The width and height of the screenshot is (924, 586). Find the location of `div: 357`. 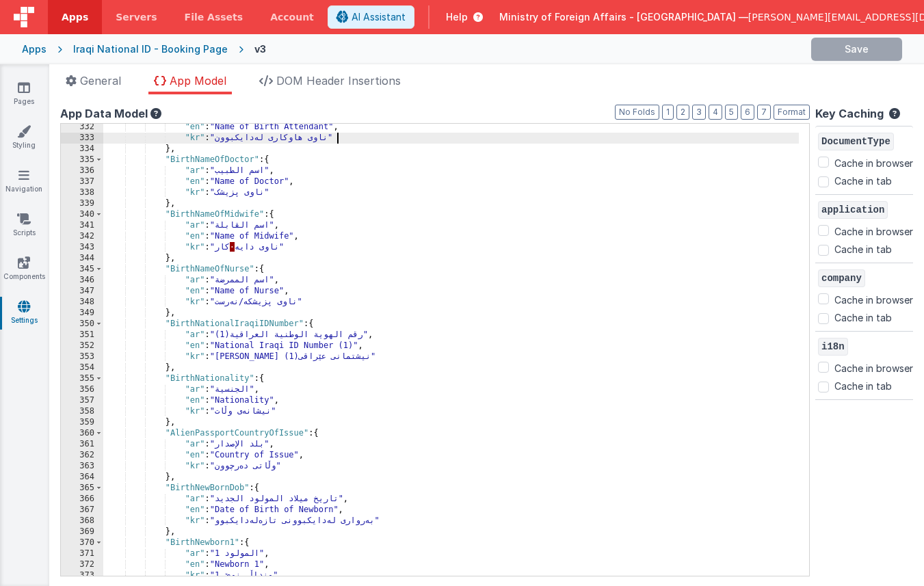

div: 357 is located at coordinates (82, 401).